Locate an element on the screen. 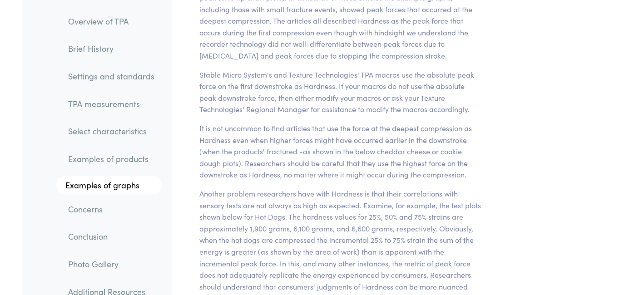 This screenshot has height=295, width=644. a: Settings and standards is located at coordinates (111, 77).